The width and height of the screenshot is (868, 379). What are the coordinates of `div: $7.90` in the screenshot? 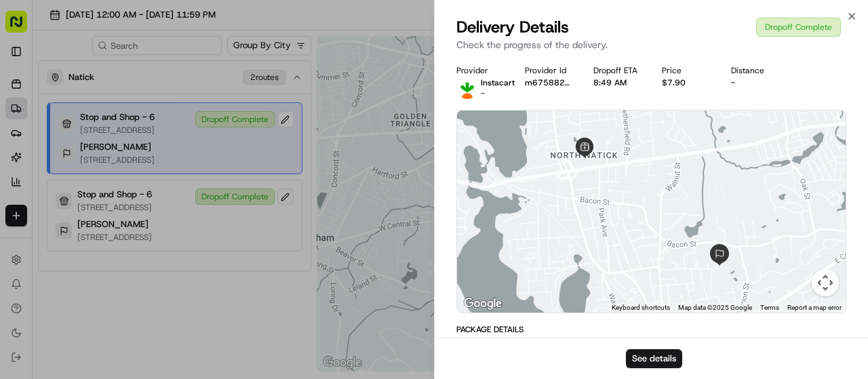 It's located at (685, 83).